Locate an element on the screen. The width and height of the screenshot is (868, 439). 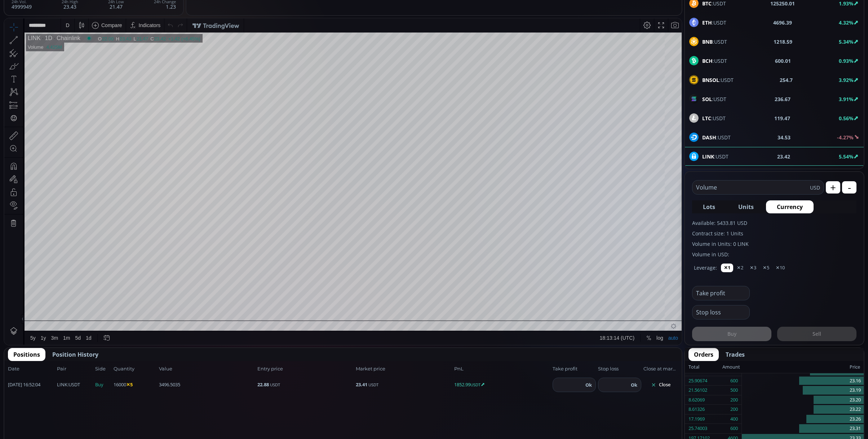
b: 34.53 is located at coordinates (784, 137).